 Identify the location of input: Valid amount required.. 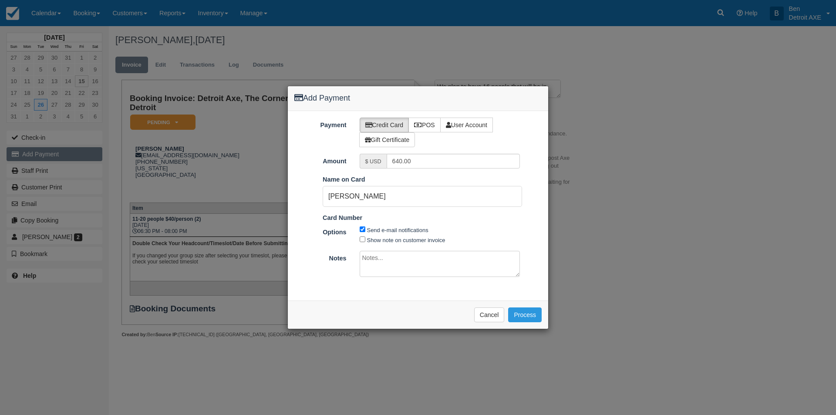
(453, 161).